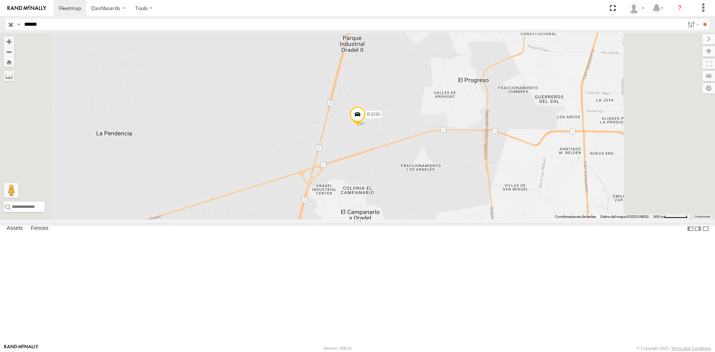 This screenshot has height=352, width=715. What do you see at coordinates (691, 228) in the screenshot?
I see `label: Dock Summary Table to the Left` at bounding box center [691, 228].